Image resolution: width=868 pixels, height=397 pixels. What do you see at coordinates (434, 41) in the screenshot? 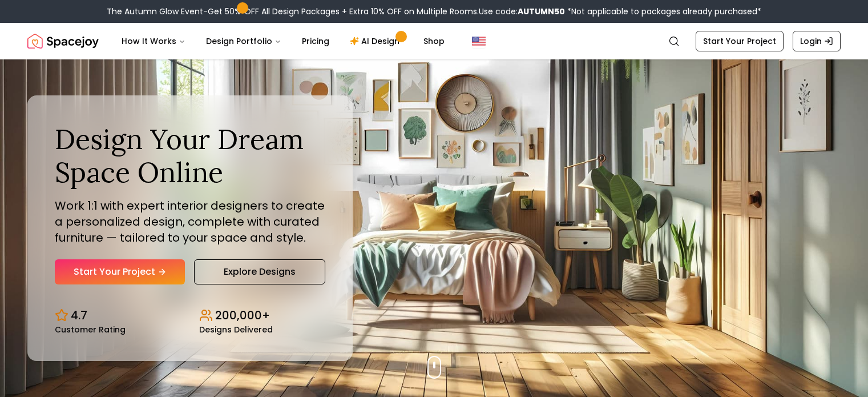
I see `a: Shop` at bounding box center [434, 41].